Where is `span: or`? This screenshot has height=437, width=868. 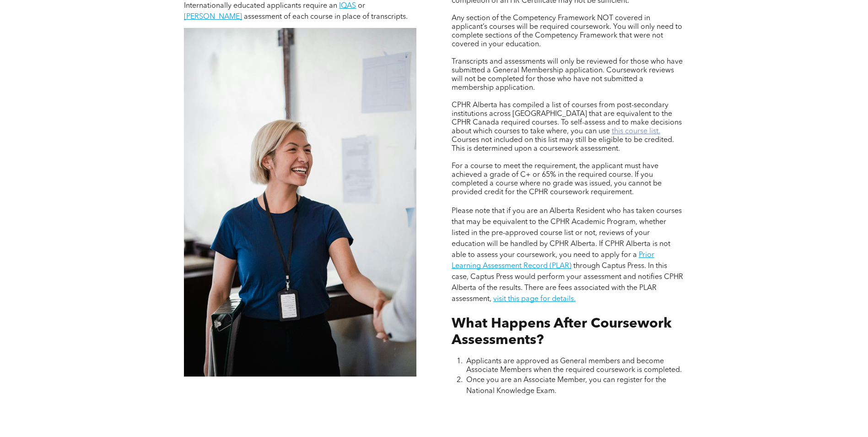 span: or is located at coordinates (362, 6).